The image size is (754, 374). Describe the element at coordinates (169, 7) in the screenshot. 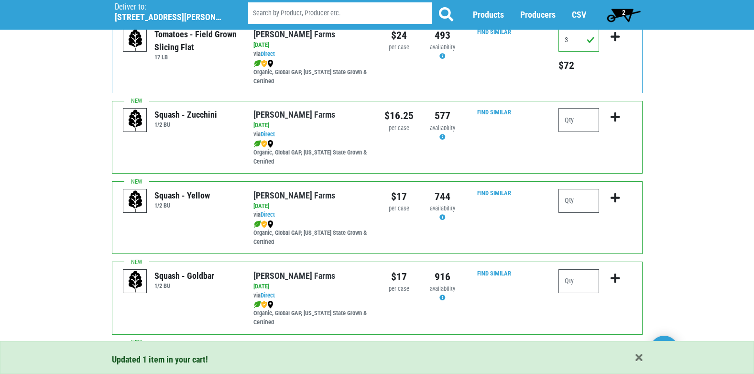

I see `p: Deliver to:` at that location.